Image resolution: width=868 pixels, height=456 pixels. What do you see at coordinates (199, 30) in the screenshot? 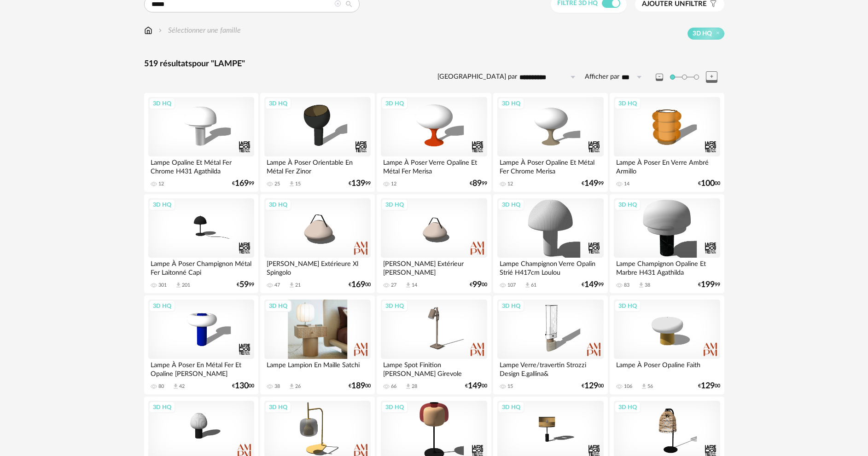
I see `div: Sélectionner une famille` at bounding box center [199, 30].